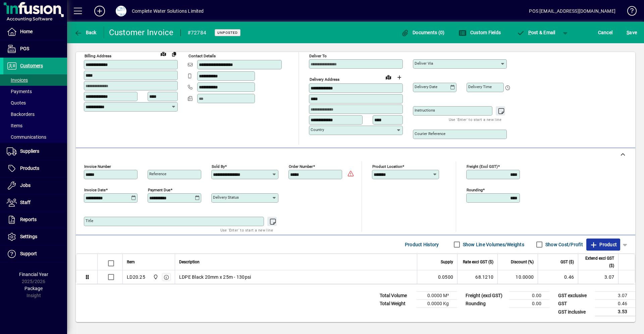 This screenshot has width=644, height=334. What do you see at coordinates (486, 296) in the screenshot?
I see `td: Freight (excl GST)` at bounding box center [486, 296].